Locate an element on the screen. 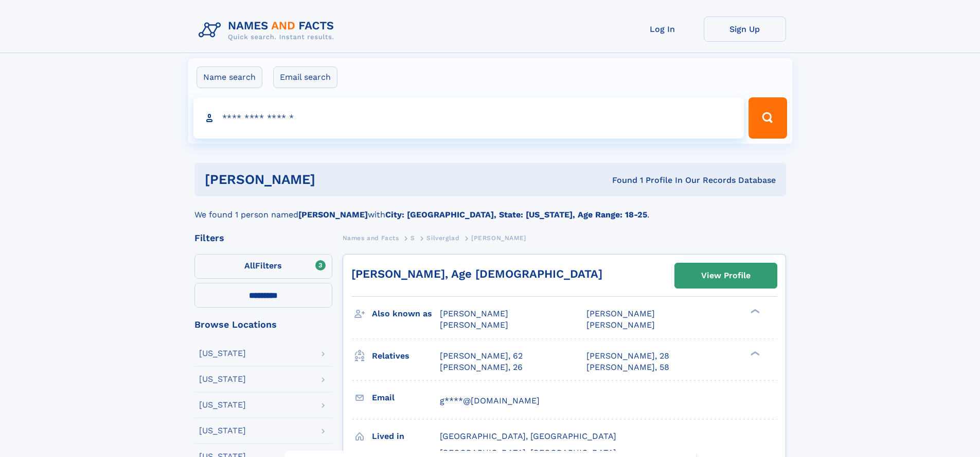 The width and height of the screenshot is (980, 457). h3: Also known as is located at coordinates (406, 314).